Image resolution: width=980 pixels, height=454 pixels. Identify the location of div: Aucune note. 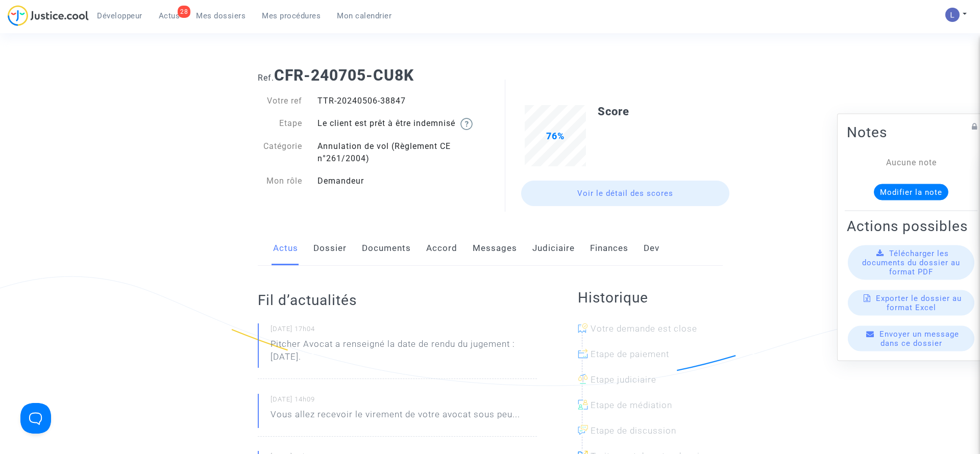
(911, 163).